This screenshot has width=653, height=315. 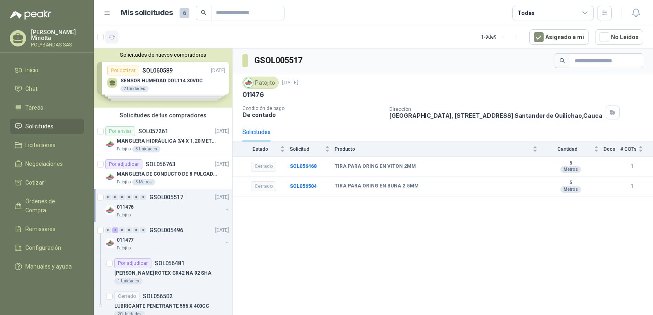 I want to click on a: Tareas, so click(x=47, y=108).